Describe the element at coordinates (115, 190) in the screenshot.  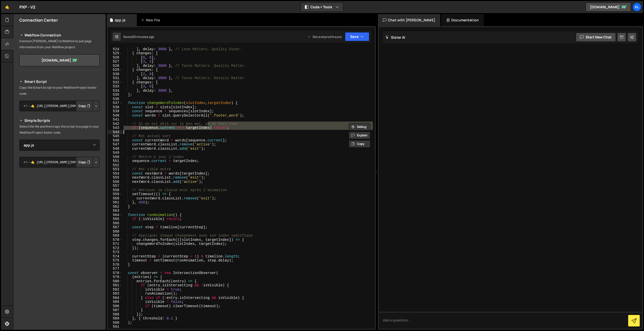
I see `div: 558` at that location.